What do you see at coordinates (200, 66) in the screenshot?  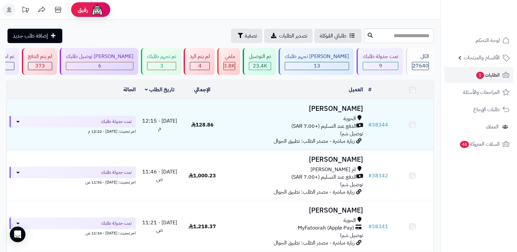 I see `span: 4` at bounding box center [200, 66].